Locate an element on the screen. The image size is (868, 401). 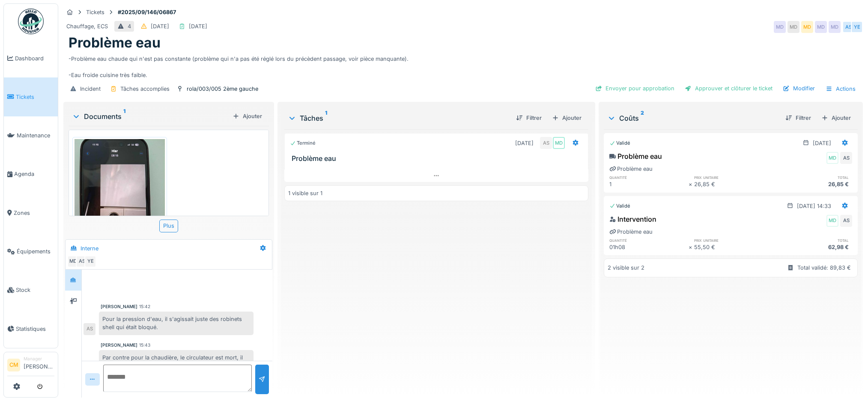
div: Documents is located at coordinates (150, 117).